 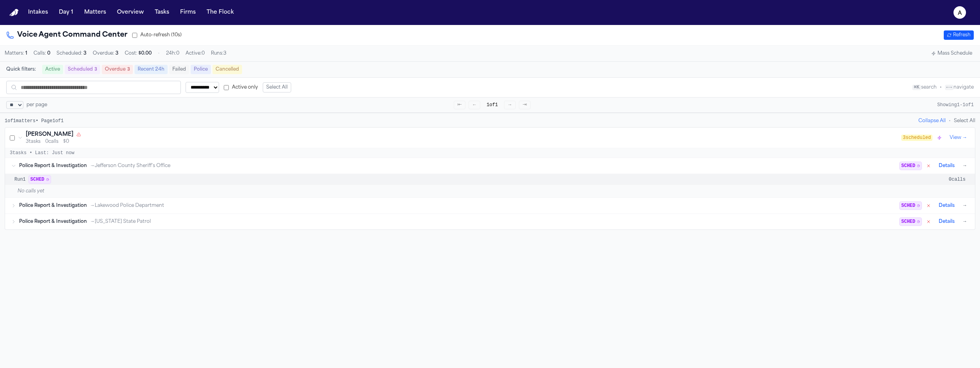 What do you see at coordinates (943, 87) in the screenshot?
I see `div: search navigate` at bounding box center [943, 87].